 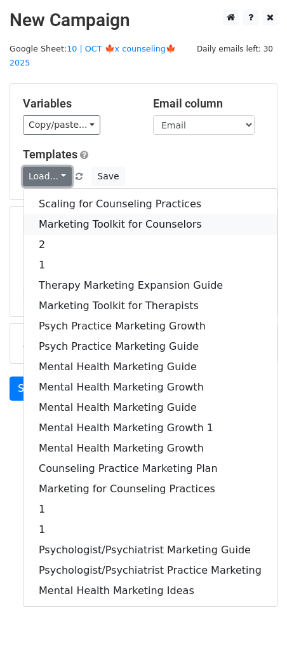 I want to click on h2: New Campaign, so click(x=144, y=20).